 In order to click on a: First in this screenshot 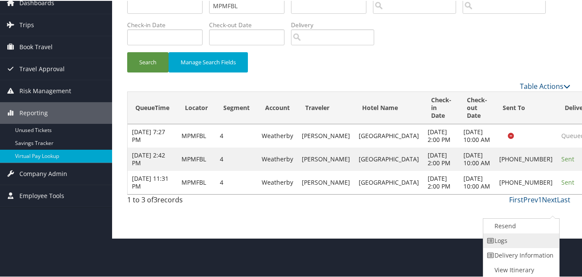, I will do `click(516, 199)`.